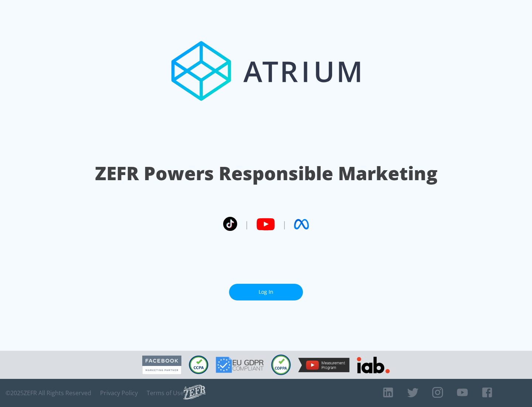  Describe the element at coordinates (162, 365) in the screenshot. I see `img: Facebook Marketing Partner` at that location.